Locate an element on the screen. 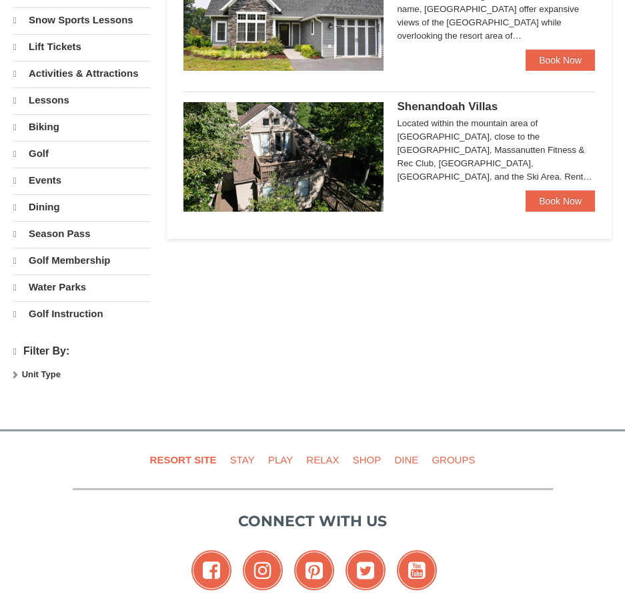 The width and height of the screenshot is (625, 613). a: Snow Sports Lessons is located at coordinates (82, 20).